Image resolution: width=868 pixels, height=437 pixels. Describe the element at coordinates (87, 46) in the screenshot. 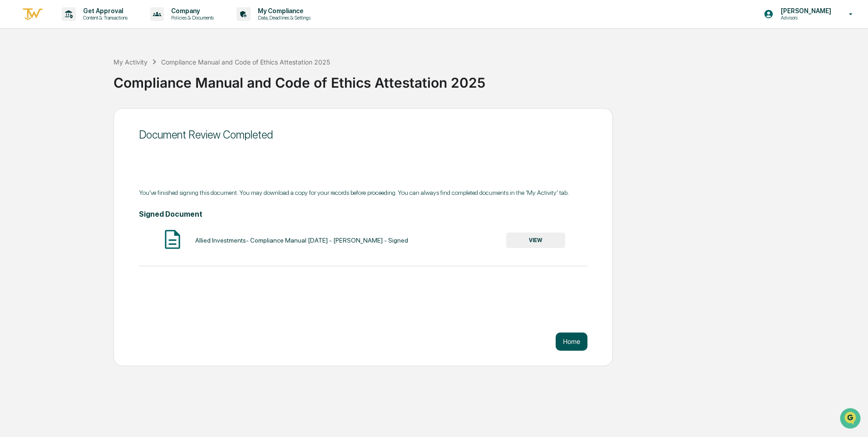

I see `input: Clear` at that location.